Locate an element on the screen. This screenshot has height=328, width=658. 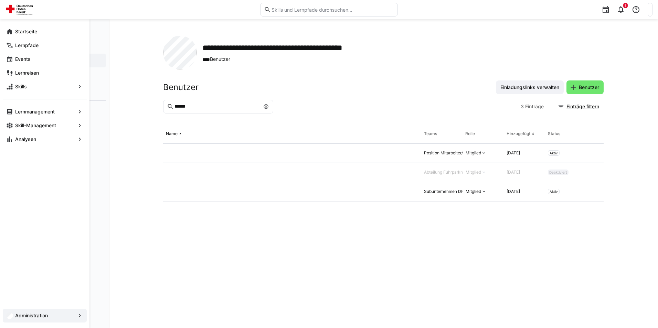
div: Hinzugefügt is located at coordinates (518, 134).